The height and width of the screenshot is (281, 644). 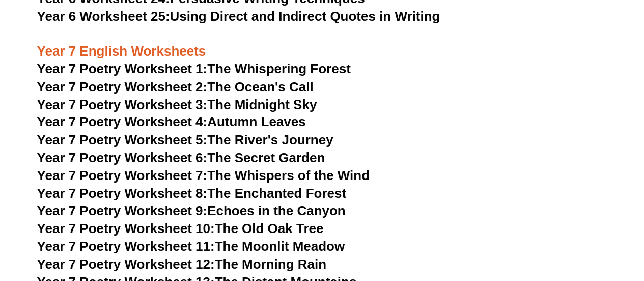 What do you see at coordinates (323, 43) in the screenshot?
I see `h3: Year 7 English Worksheets` at bounding box center [323, 43].